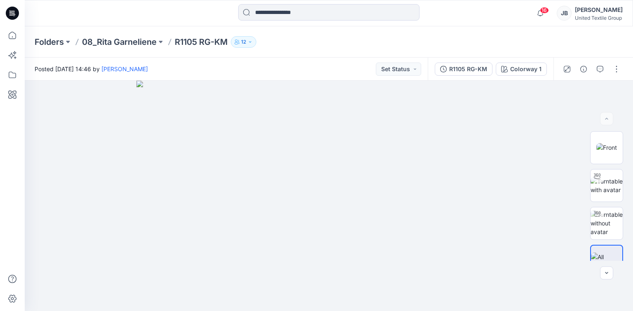 Image resolution: width=633 pixels, height=311 pixels. What do you see at coordinates (606, 186) in the screenshot?
I see `img: Turntable with avatar` at bounding box center [606, 186].